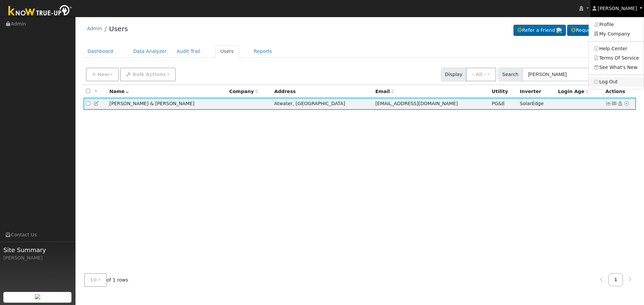 This screenshot has height=305, width=644. I want to click on span: PG&E, so click(498, 103).